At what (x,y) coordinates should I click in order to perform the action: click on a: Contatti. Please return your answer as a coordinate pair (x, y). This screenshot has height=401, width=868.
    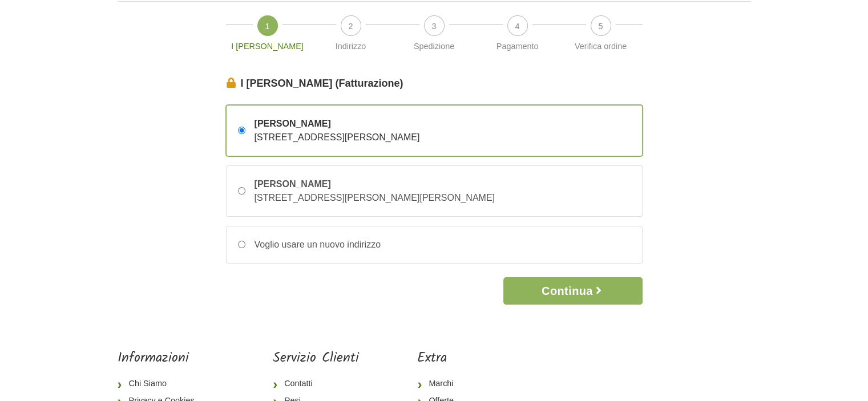
    Looking at the image, I should click on (315, 384).